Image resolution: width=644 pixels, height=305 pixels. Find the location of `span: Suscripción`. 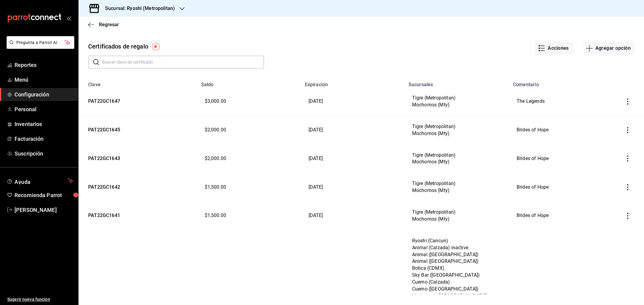

span: Suscripción is located at coordinates (44, 154).